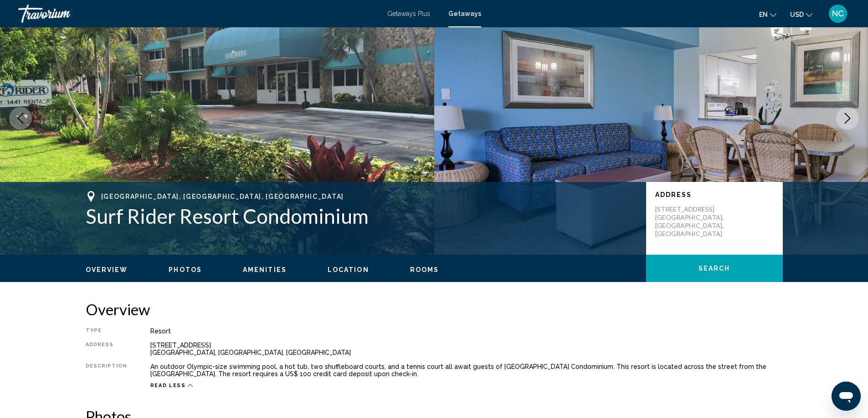 Image resolution: width=868 pixels, height=418 pixels. What do you see at coordinates (185, 270) in the screenshot?
I see `button: Photos` at bounding box center [185, 270].